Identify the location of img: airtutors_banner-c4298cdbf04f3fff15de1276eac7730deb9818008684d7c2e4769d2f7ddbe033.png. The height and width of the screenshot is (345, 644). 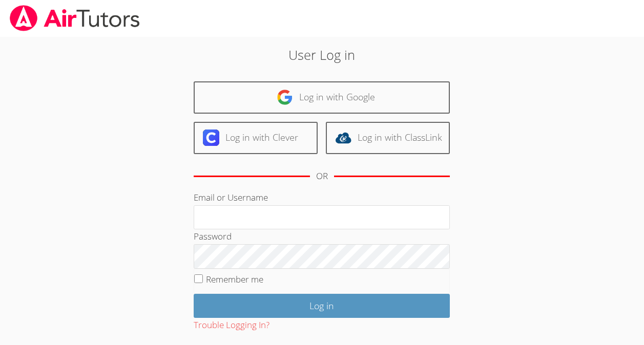
(75, 18).